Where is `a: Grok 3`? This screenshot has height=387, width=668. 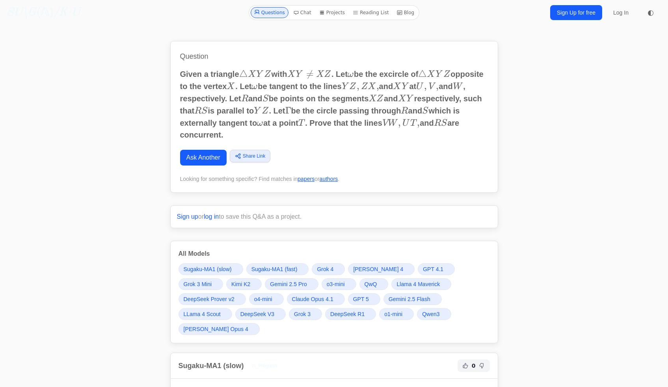 a: Grok 3 is located at coordinates (305, 314).